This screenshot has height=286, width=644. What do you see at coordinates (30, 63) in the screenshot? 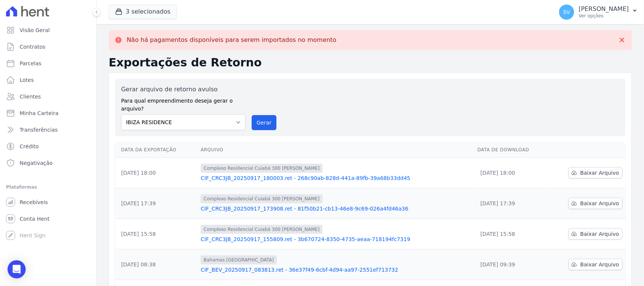
I see `span: Parcelas` at bounding box center [30, 63].